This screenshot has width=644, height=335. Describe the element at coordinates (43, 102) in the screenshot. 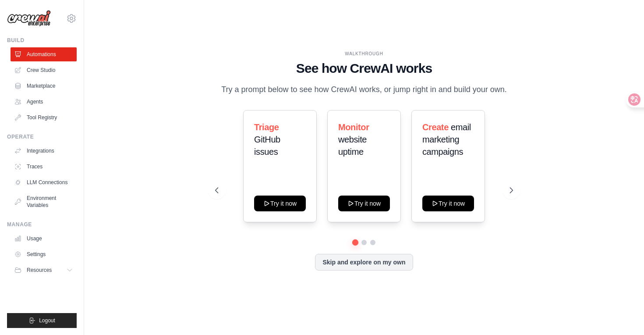

I see `a: Agents` at that location.